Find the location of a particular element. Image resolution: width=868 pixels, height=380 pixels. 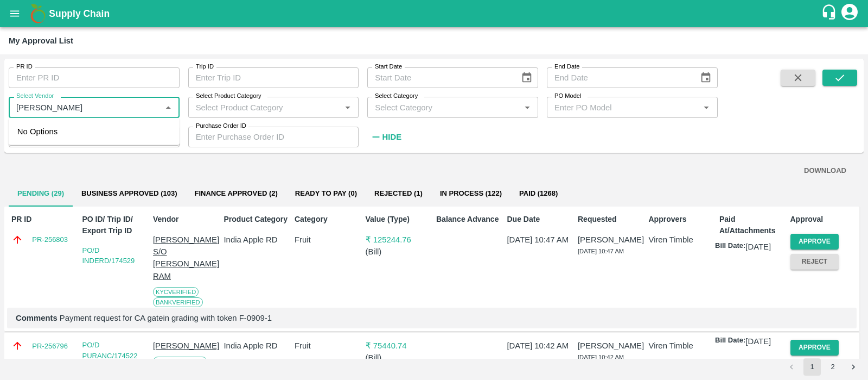

input: Enter PO Model is located at coordinates (624, 107).